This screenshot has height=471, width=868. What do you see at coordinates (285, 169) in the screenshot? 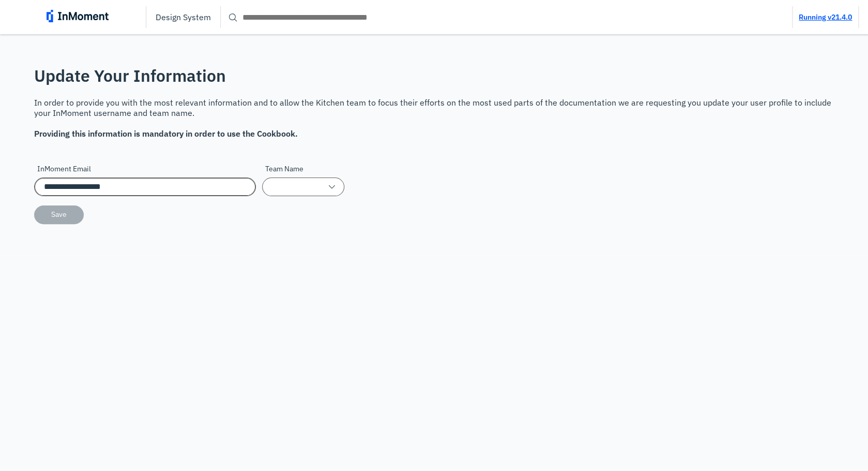
I see `span: Team Name` at bounding box center [285, 169].